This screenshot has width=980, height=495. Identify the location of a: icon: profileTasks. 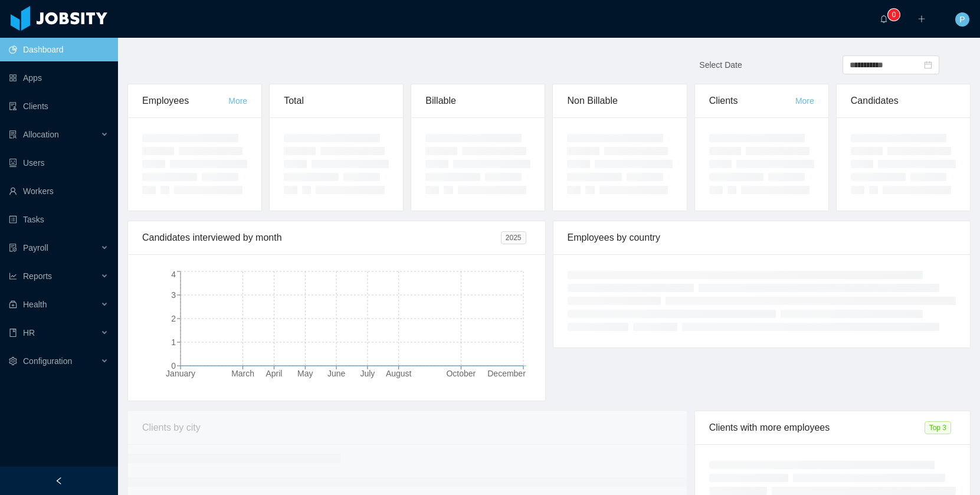
(59, 220).